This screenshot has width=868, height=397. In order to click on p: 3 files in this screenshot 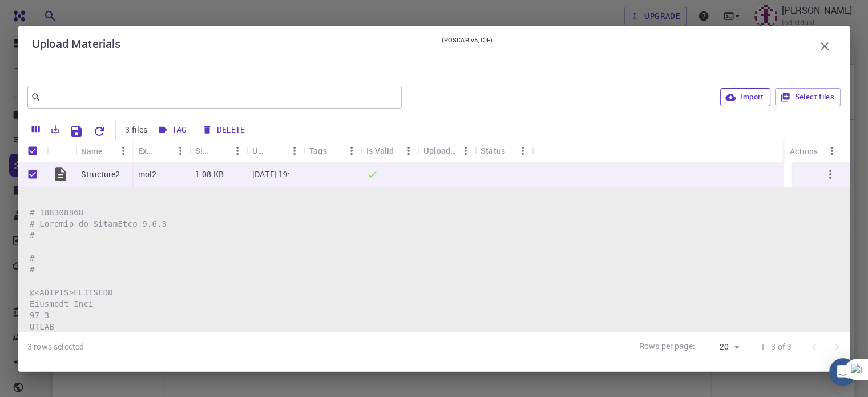, I will do `click(136, 129)`.